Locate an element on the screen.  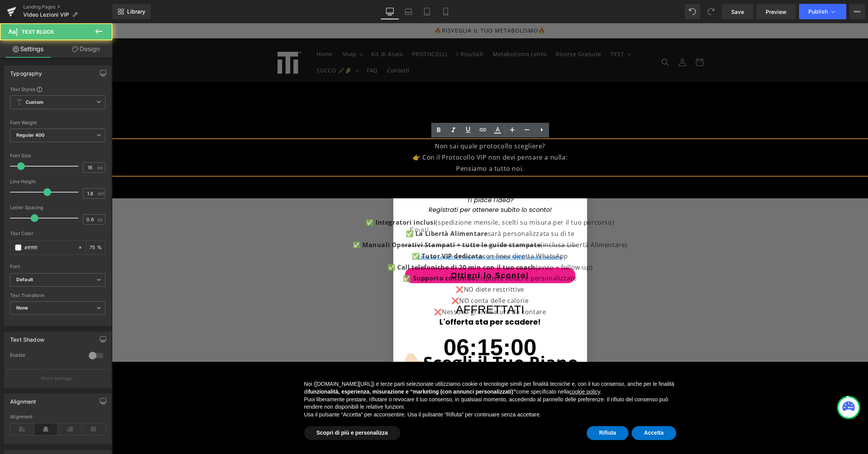
div: Typography is located at coordinates (26, 71).